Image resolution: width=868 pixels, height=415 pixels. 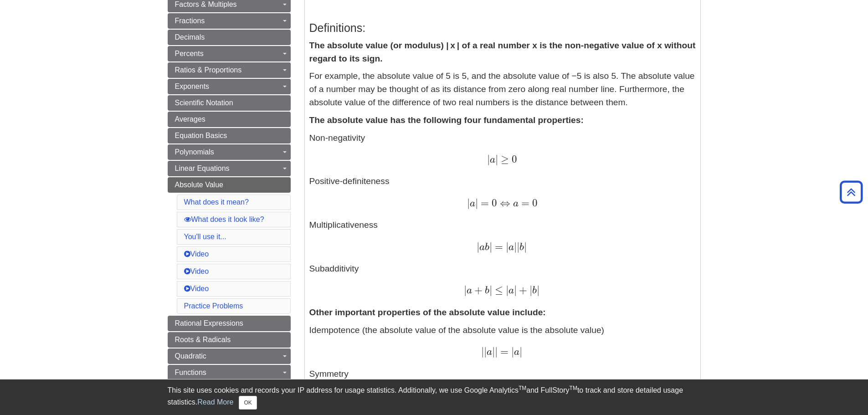 What do you see at coordinates (447, 120) in the screenshot?
I see `strong: The absolute value has the following four fundamental properties:` at bounding box center [447, 120].